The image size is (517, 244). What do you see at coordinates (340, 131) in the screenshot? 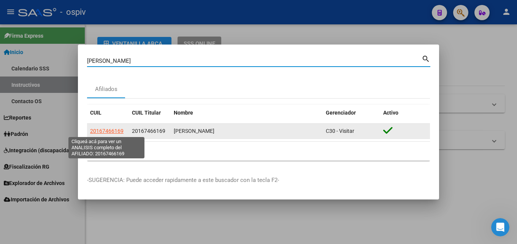
I see `span: C30 - Visitar` at bounding box center [340, 131].